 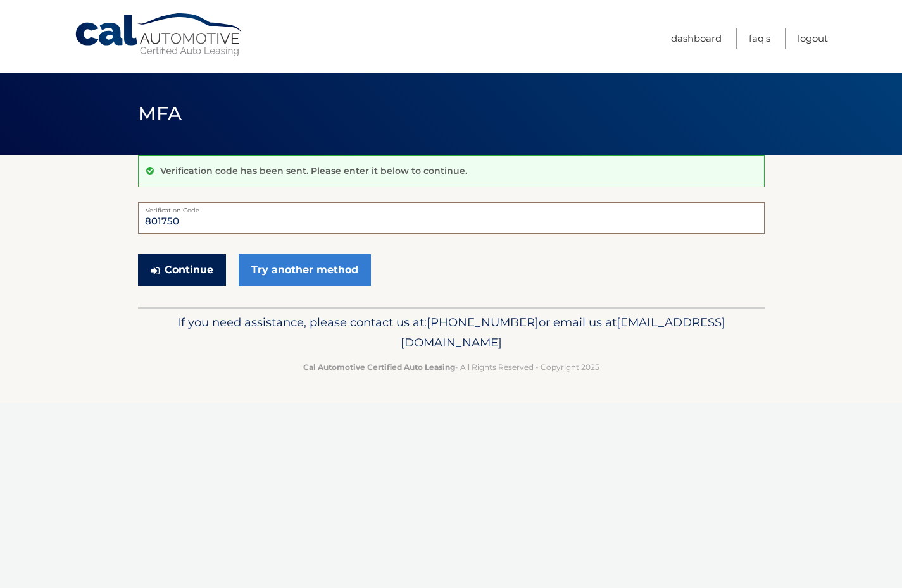 I want to click on a: FAQ's, so click(x=759, y=38).